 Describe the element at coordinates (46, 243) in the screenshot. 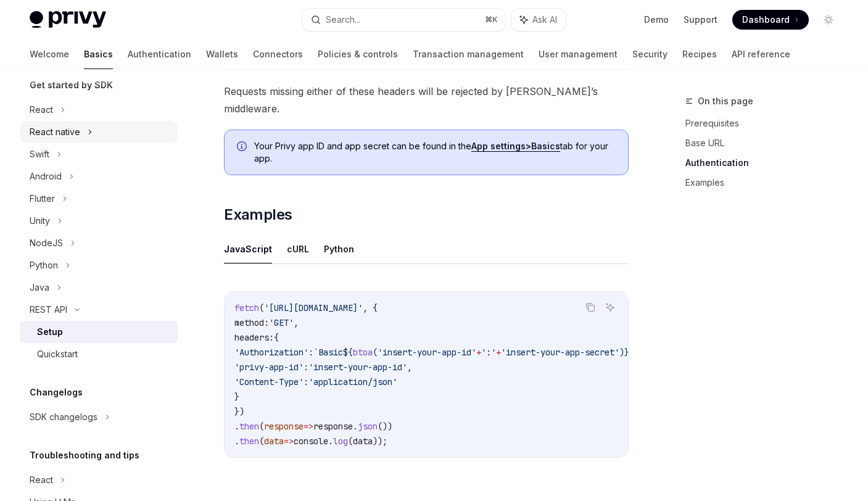

I see `div: NodeJS` at that location.